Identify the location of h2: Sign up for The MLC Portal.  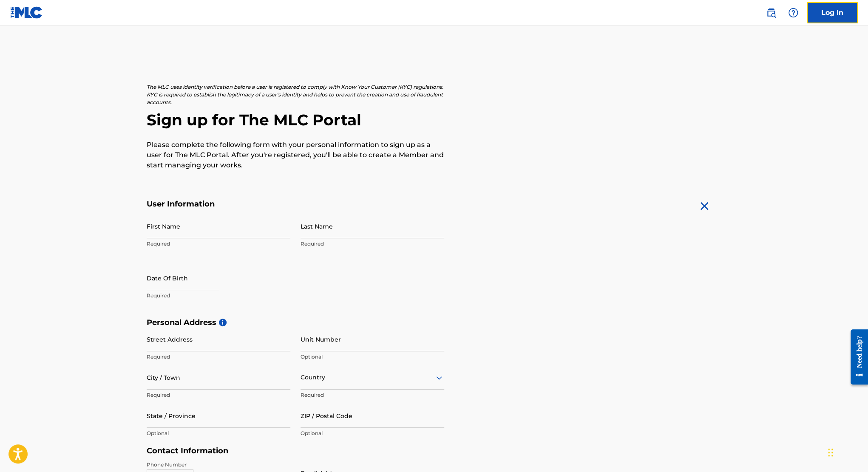
(434, 120).